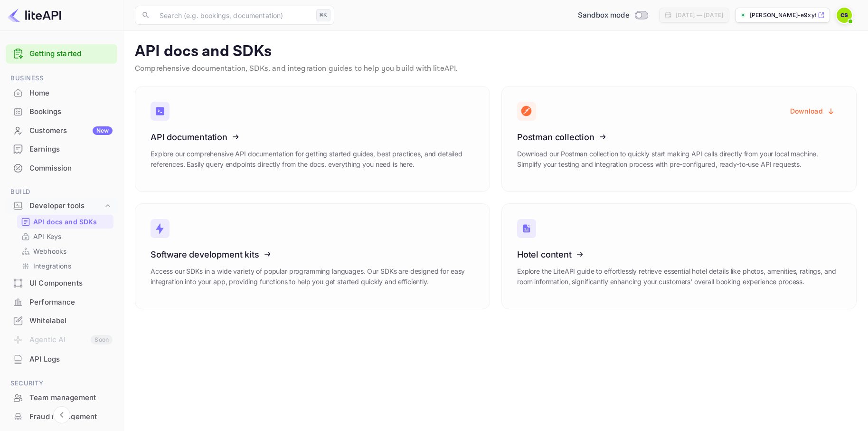 Image resolution: width=868 pixels, height=431 pixels. Describe the element at coordinates (61, 168) in the screenshot. I see `a: Commission` at that location.